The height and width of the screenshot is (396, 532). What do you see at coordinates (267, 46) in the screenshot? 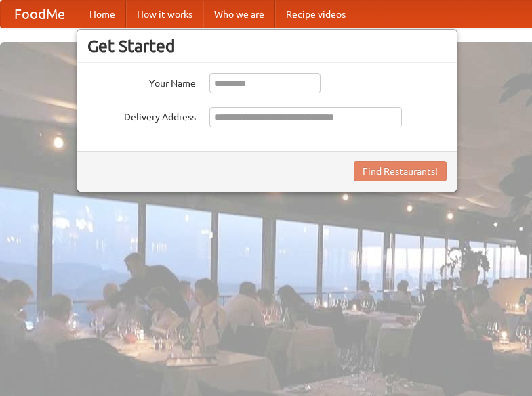
I see `h3: Get Started` at bounding box center [267, 46].